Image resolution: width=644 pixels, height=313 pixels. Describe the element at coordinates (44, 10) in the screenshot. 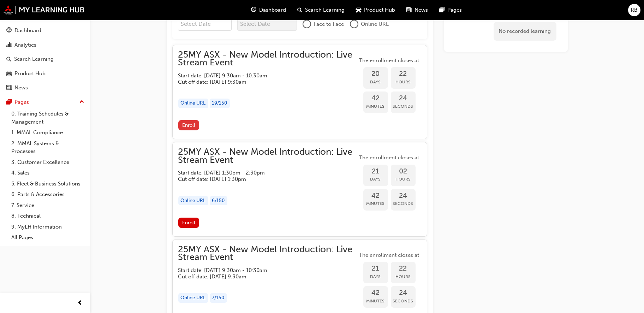

I see `a: mmal` at that location.